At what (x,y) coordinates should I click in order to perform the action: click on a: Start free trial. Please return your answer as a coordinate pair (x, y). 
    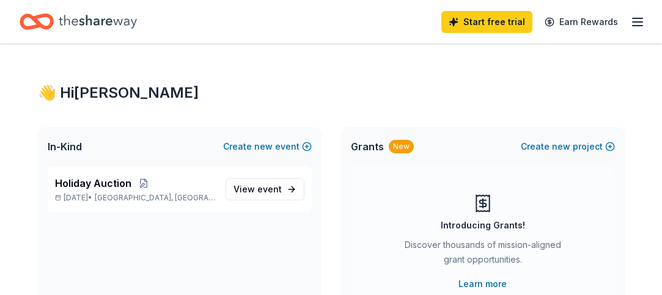
    Looking at the image, I should click on (486, 22).